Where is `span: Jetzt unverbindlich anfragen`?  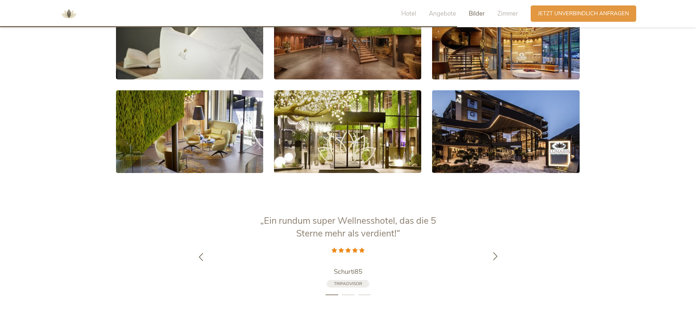 span: Jetzt unverbindlich anfragen is located at coordinates (583, 13).